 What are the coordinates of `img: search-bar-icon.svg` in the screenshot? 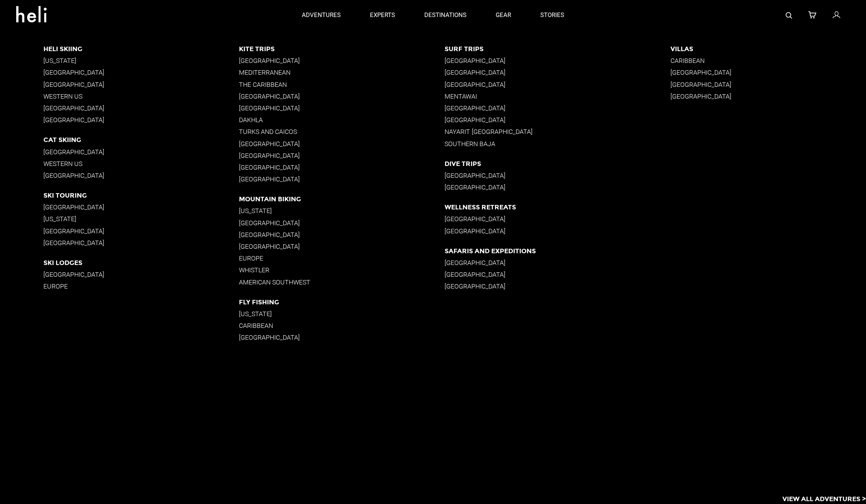 It's located at (789, 15).